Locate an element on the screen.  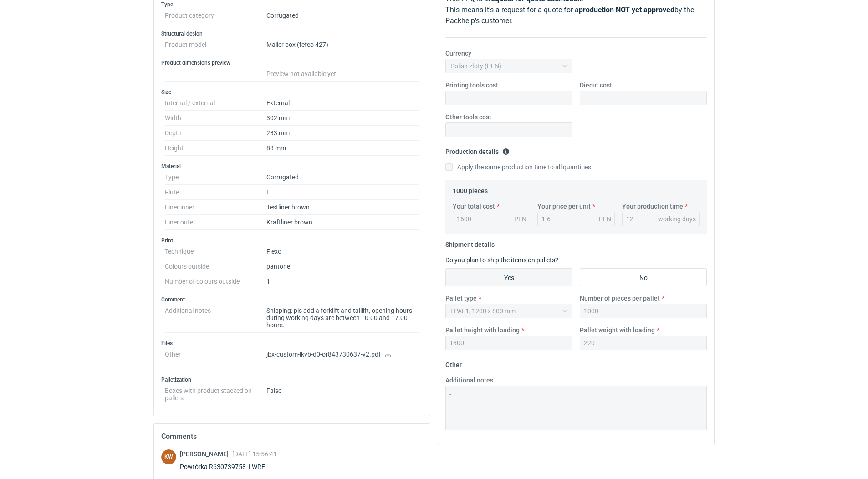
div: working days is located at coordinates (677, 219).